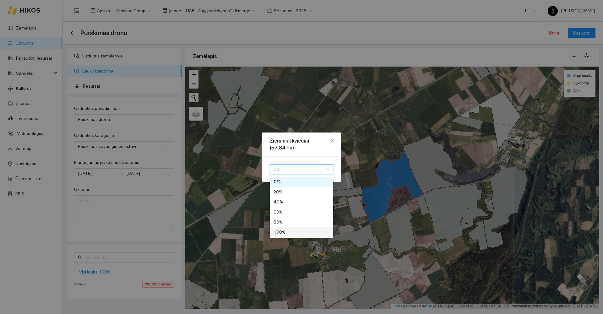 Image resolution: width=603 pixels, height=314 pixels. I want to click on div: 40 %, so click(302, 202).